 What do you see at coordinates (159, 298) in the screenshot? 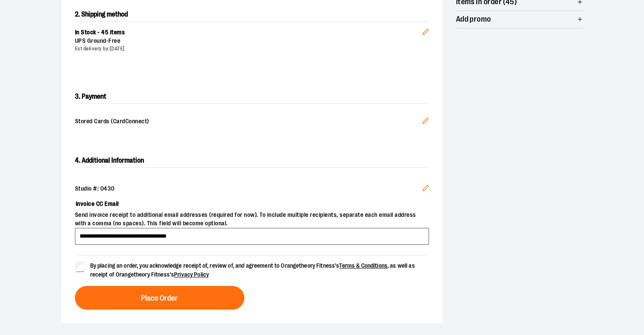
I see `span: Place Order` at bounding box center [159, 298].